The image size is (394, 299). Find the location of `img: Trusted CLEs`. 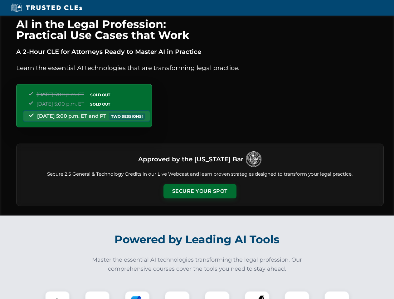

img: Trusted CLEs is located at coordinates (46, 8).